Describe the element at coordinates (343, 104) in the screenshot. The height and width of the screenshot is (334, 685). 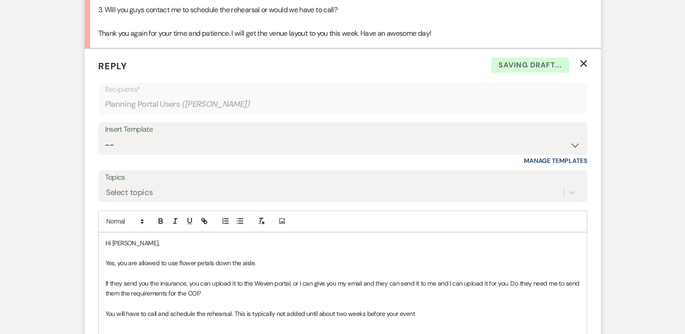
I see `div: Planning Portal Users` at that location.